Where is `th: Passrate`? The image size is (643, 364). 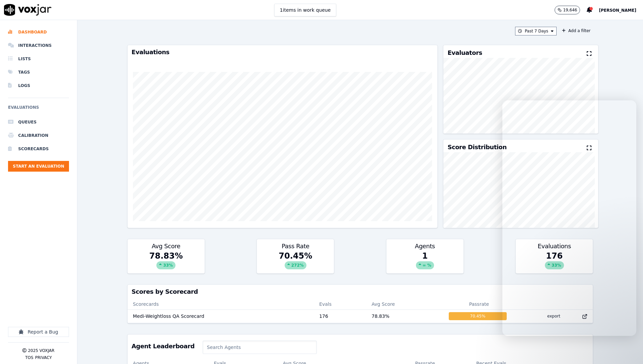
th: Passrate is located at coordinates (479, 304).